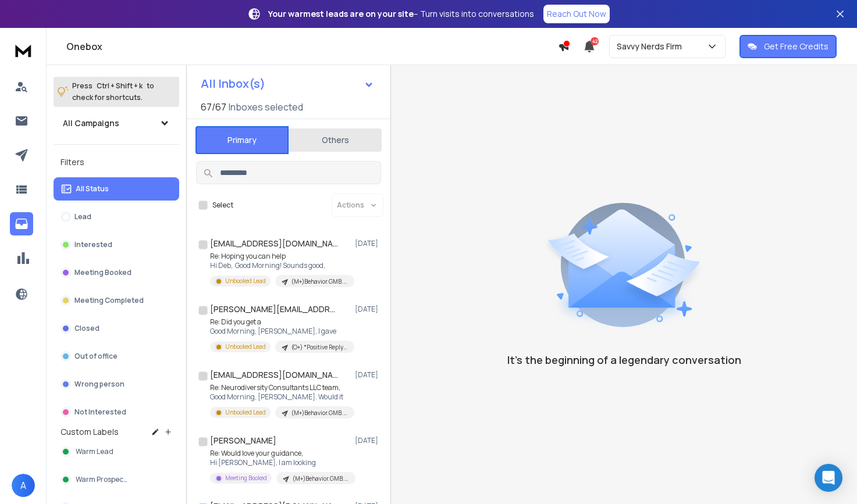  Describe the element at coordinates (280, 453) in the screenshot. I see `p: Re: Would love your guidance,` at that location.